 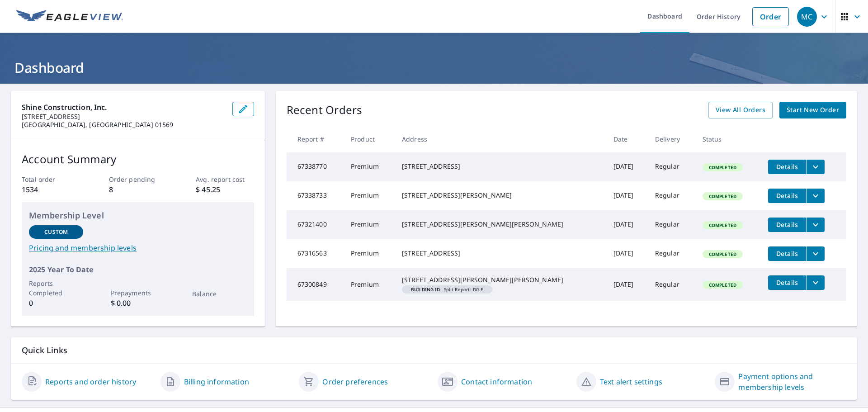 I want to click on a: Order preferences, so click(x=355, y=381).